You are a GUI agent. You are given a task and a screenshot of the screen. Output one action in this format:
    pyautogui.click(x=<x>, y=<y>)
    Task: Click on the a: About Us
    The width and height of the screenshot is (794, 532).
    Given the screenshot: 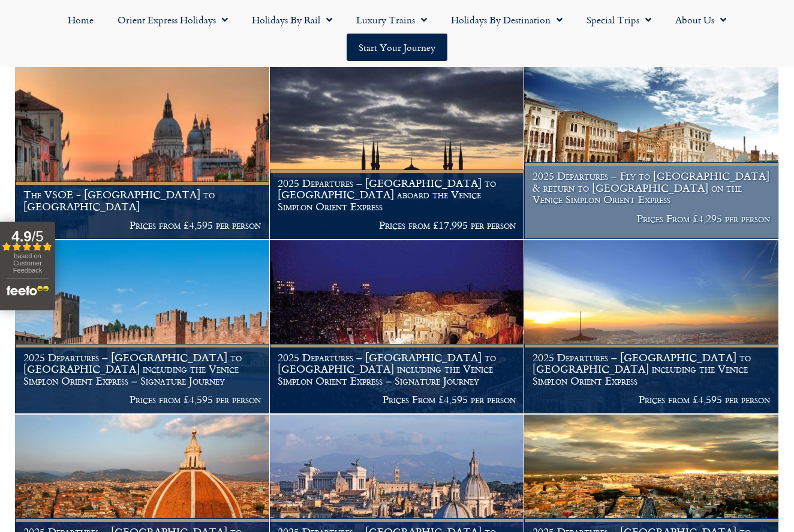 What is the action you would take?
    pyautogui.click(x=700, y=19)
    